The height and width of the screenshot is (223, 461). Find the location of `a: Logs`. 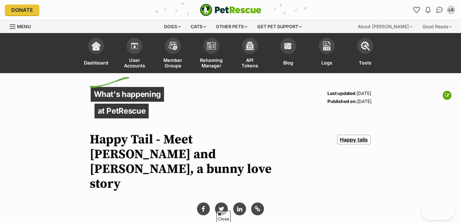

a: Logs is located at coordinates (327, 54).